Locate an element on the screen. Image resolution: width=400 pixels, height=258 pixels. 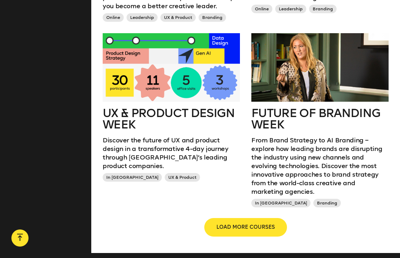
h2: Future of branding week is located at coordinates (319, 119).